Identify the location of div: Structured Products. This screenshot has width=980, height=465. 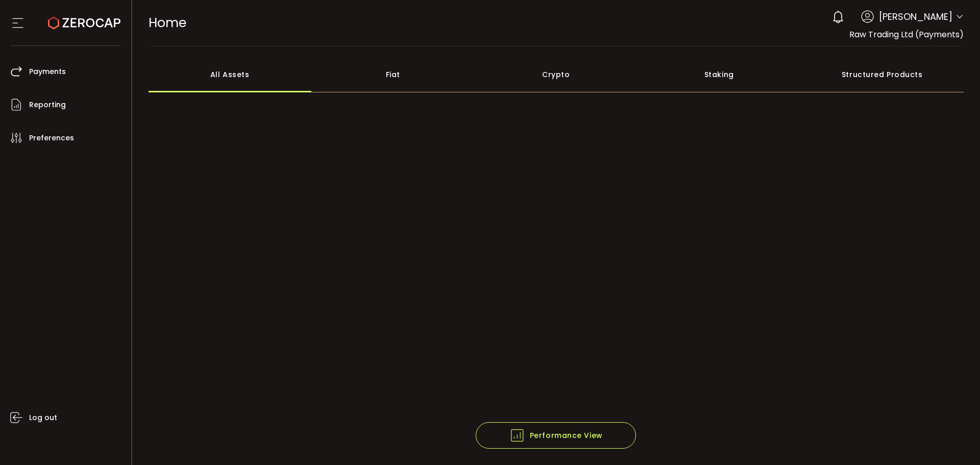
(882, 74).